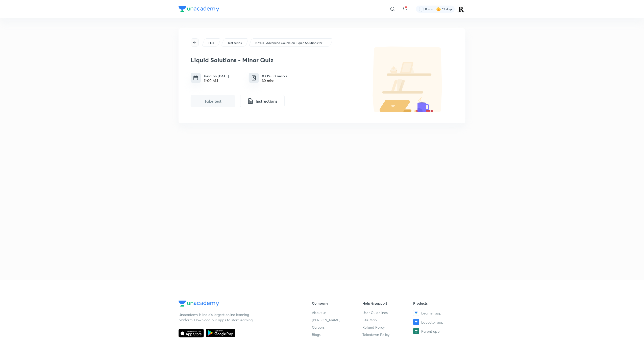 This screenshot has width=644, height=339. Describe the element at coordinates (337, 313) in the screenshot. I see `a: About us` at that location.